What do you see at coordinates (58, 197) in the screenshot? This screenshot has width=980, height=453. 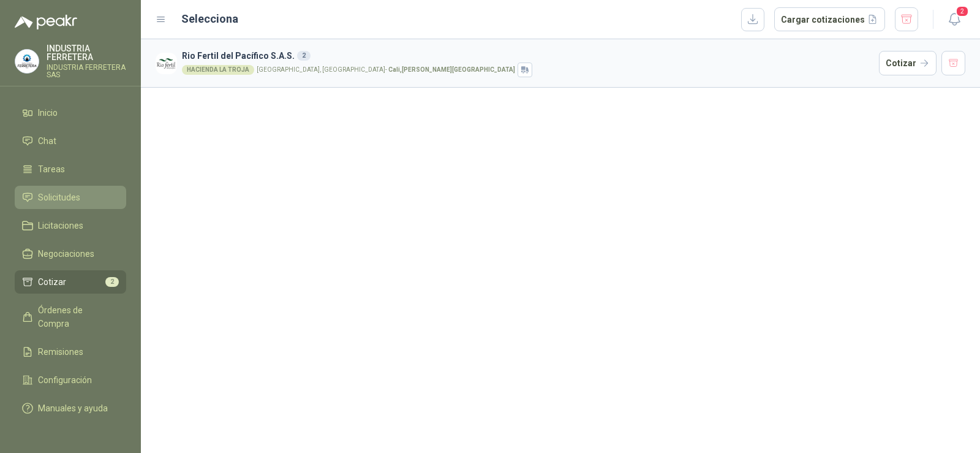 I see `span: Solicitudes` at bounding box center [58, 197].